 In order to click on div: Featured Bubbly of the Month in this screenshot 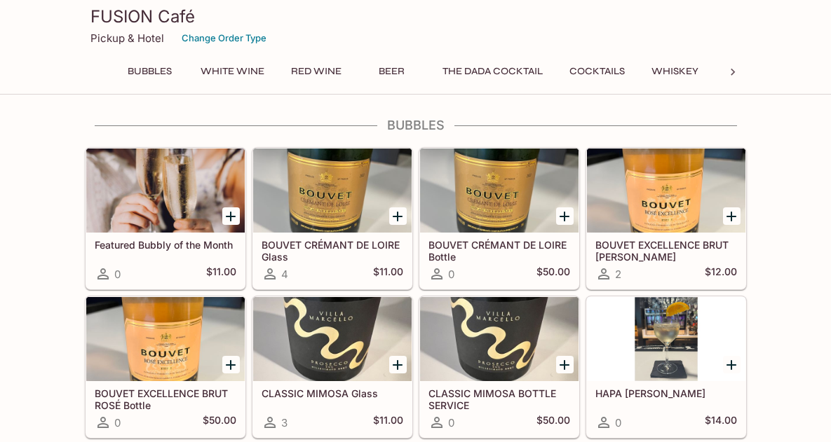, I will do `click(165, 191)`.